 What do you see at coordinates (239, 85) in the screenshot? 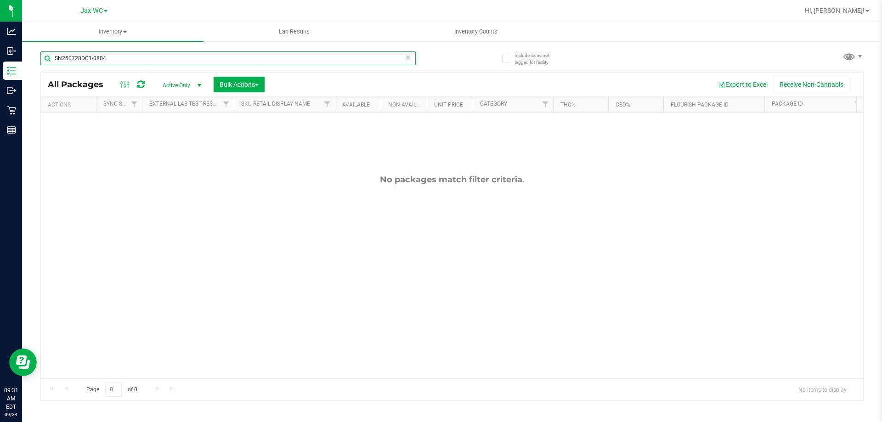
I see `button: Bulk Actions` at bounding box center [239, 85].